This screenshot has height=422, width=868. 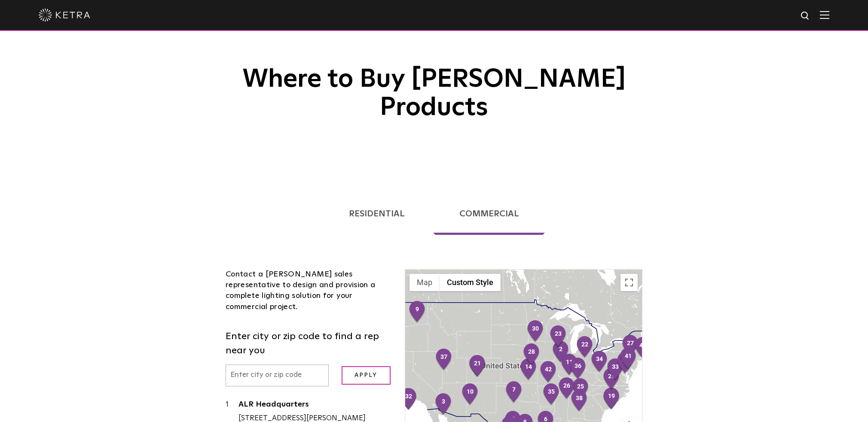 What do you see at coordinates (425, 282) in the screenshot?
I see `button: Show street map` at bounding box center [425, 282].